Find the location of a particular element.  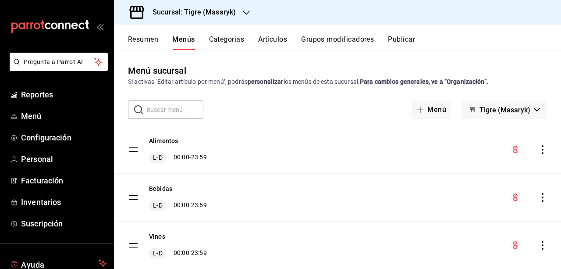

div: Si activas ‘Editar artículo por menú’, podrás los menús de esta sucursal. is located at coordinates (337, 82).